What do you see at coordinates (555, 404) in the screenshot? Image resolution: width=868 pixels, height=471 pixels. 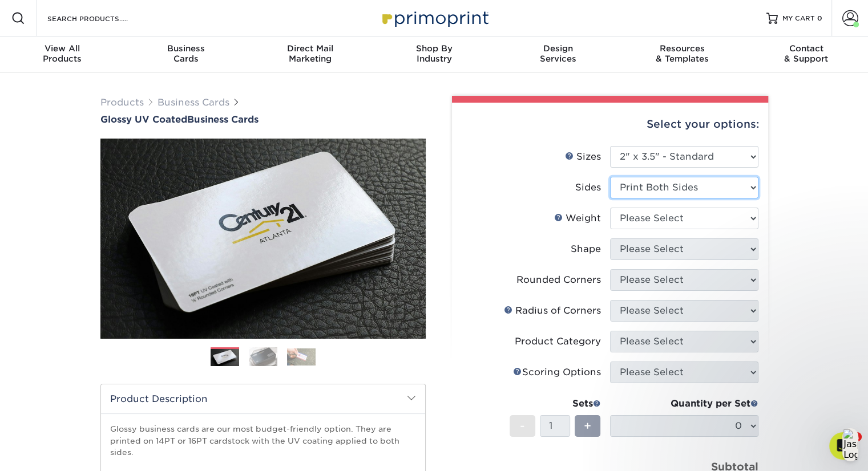 I see `div: Sets` at bounding box center [555, 404].